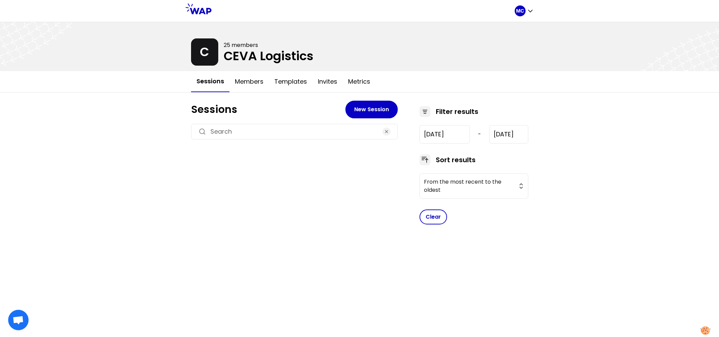 The width and height of the screenshot is (719, 337). What do you see at coordinates (294, 132) in the screenshot?
I see `input: Search` at bounding box center [294, 132].